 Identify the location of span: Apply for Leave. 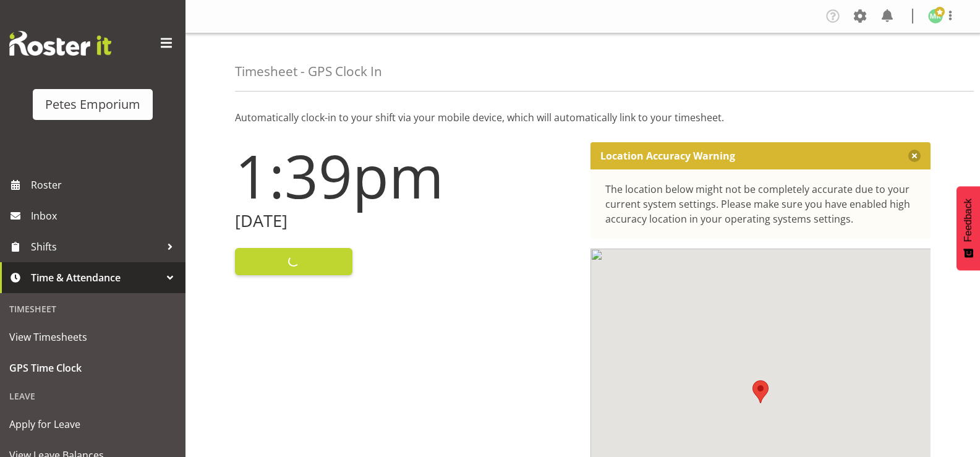
(92, 424).